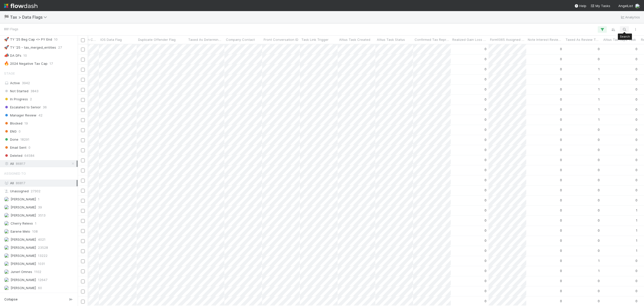 The height and width of the screenshot is (306, 644). What do you see at coordinates (354, 40) in the screenshot?
I see `span: Altius Task Created` at bounding box center [354, 40].